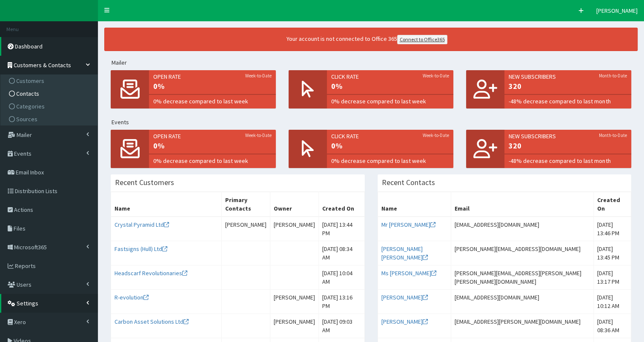  Describe the element at coordinates (42, 65) in the screenshot. I see `span: Customers & Contacts` at that location.